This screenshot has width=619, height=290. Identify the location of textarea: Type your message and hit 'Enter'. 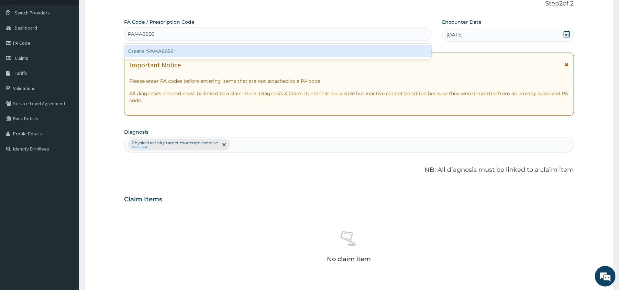
(67, 200).